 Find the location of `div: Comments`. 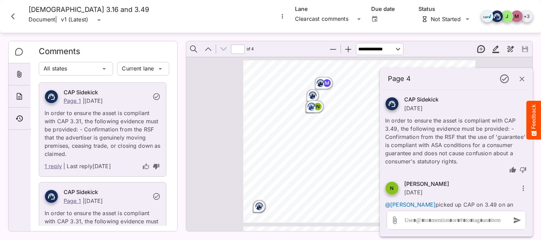

div: Comments is located at coordinates (19, 52).